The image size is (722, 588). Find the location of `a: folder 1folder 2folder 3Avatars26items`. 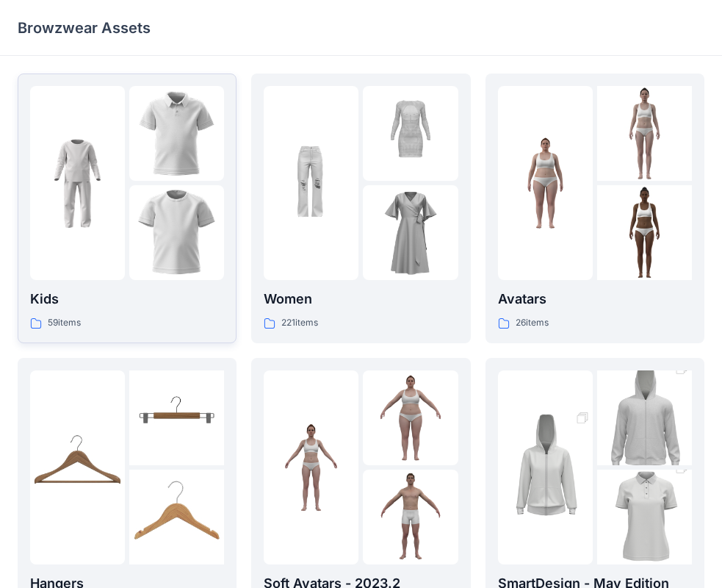

a: folder 1folder 2folder 3Avatars26items is located at coordinates (596, 208).